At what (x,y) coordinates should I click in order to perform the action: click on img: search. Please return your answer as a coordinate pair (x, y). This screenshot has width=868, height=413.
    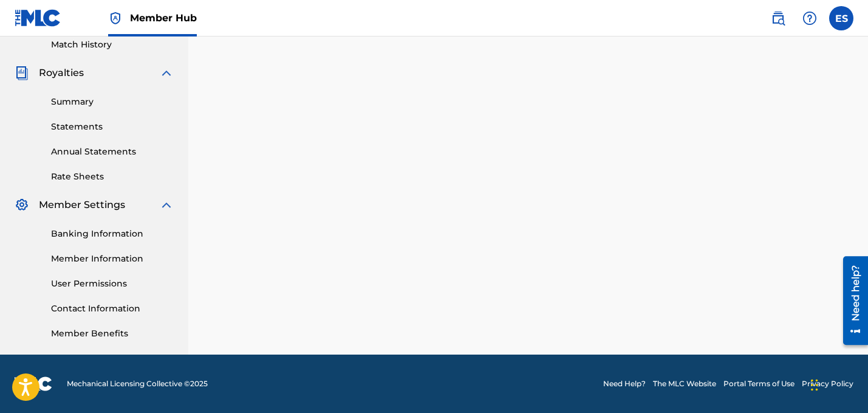
    Looking at the image, I should click on (778, 19).